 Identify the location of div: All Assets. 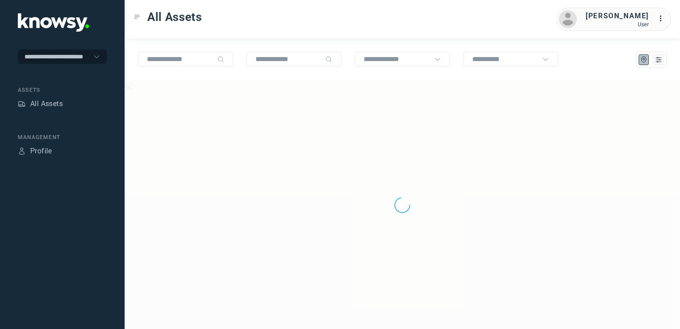
(46, 104).